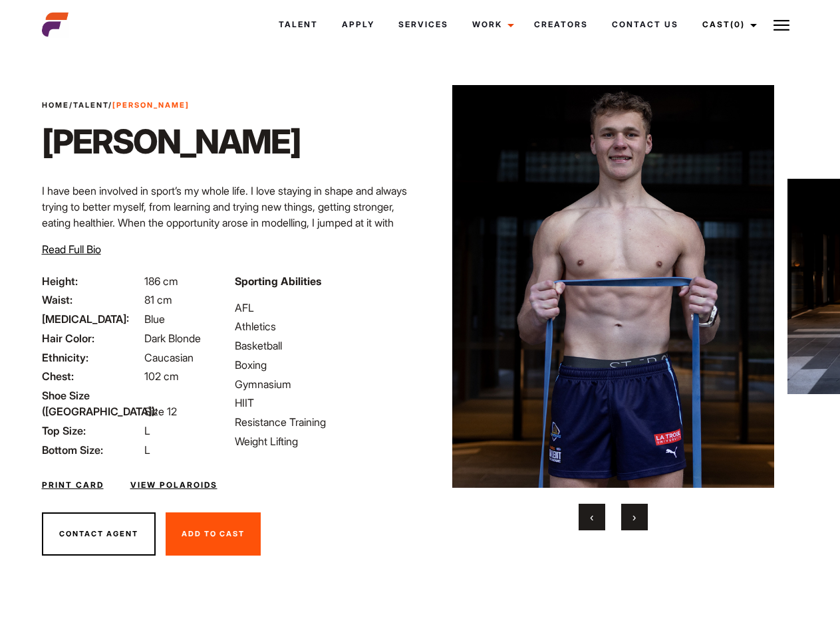 This screenshot has width=840, height=638. Describe the element at coordinates (645, 25) in the screenshot. I see `a: Contact Us` at that location.